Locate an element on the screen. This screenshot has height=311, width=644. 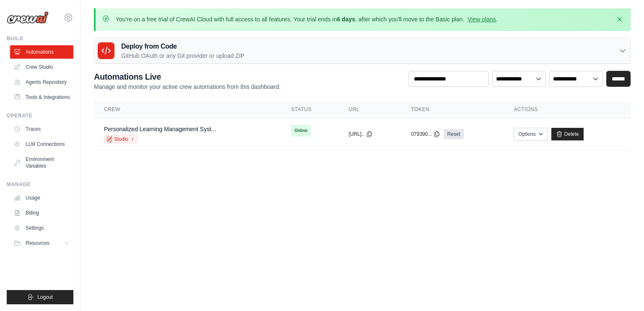
a: Billing is located at coordinates (42, 213).